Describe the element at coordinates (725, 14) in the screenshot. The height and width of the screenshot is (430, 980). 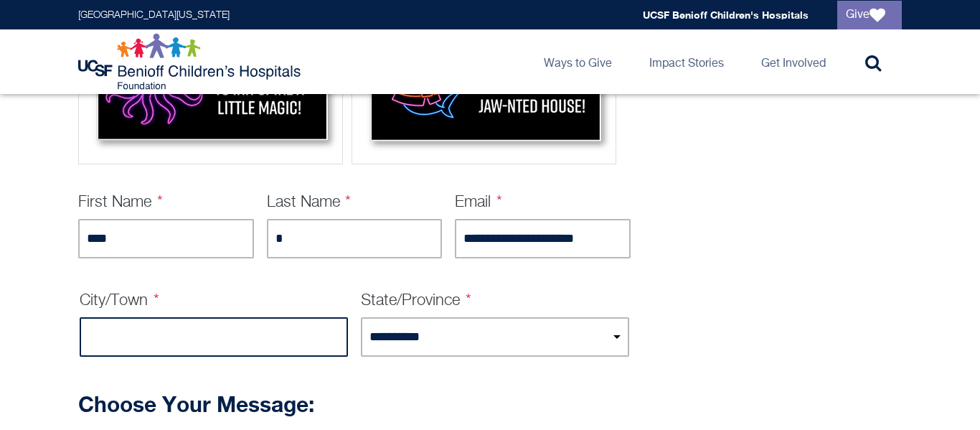
I see `a: UCSF Benioff Children's Hospitals` at that location.